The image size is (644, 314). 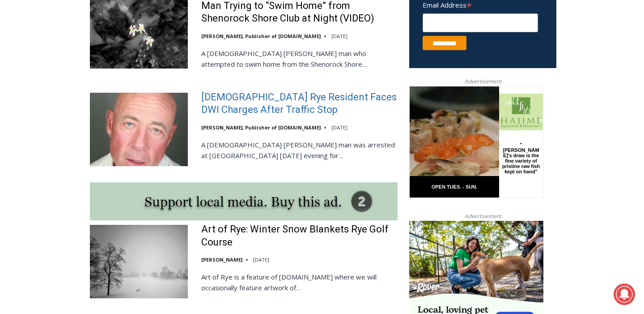 I want to click on a: Art of Rye: Winter Snow Blankets Rye Golf Course, so click(x=299, y=235).